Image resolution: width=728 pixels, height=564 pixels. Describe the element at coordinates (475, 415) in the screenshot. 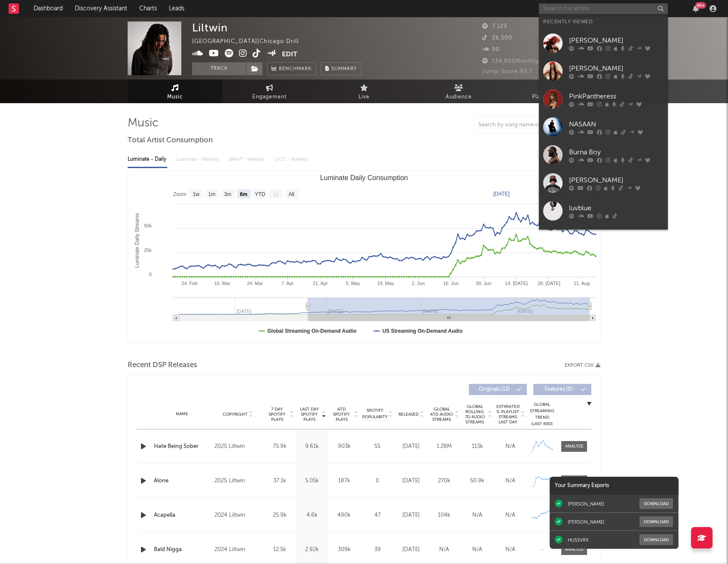

I see `span: Global Rolling 7D Audio Streams` at that location.